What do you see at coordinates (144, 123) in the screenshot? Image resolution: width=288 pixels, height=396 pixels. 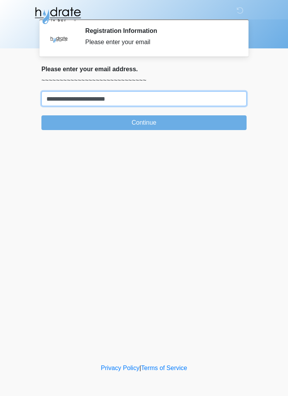 I see `button: Continue` at bounding box center [144, 123].